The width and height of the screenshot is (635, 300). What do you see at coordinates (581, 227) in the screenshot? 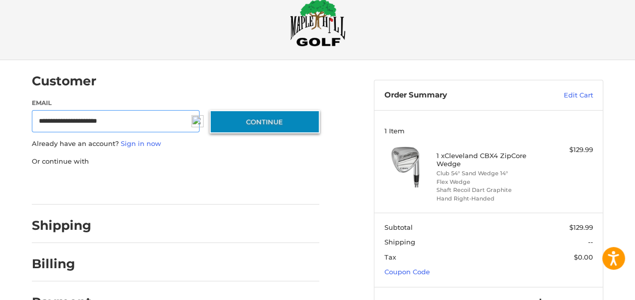
I see `span: $129.99` at bounding box center [581, 227].